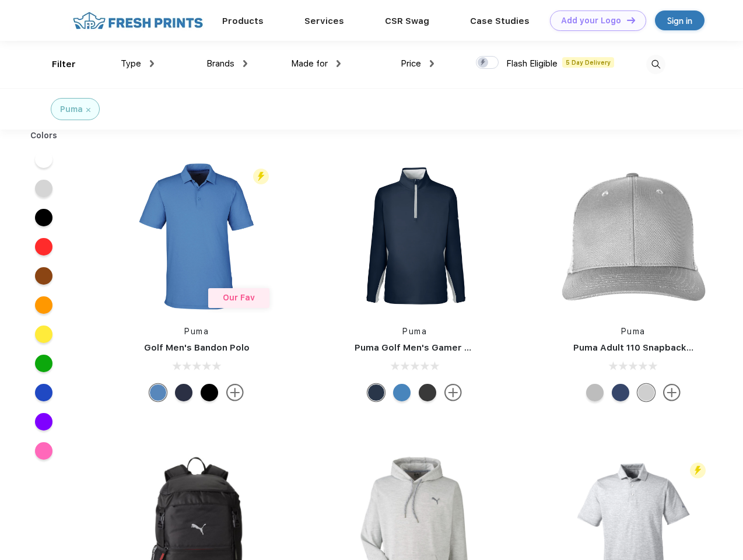  Describe the element at coordinates (44, 135) in the screenshot. I see `div: Colors` at that location.